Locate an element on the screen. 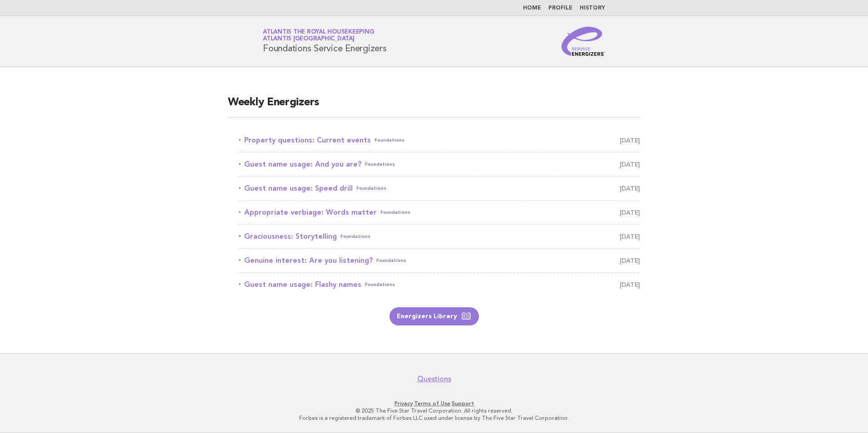  img: Service Energizers is located at coordinates (583, 41).